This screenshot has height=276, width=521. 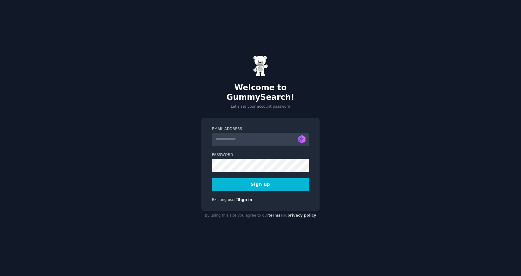 What do you see at coordinates (245, 200) in the screenshot?
I see `a: Sign in` at bounding box center [245, 200].